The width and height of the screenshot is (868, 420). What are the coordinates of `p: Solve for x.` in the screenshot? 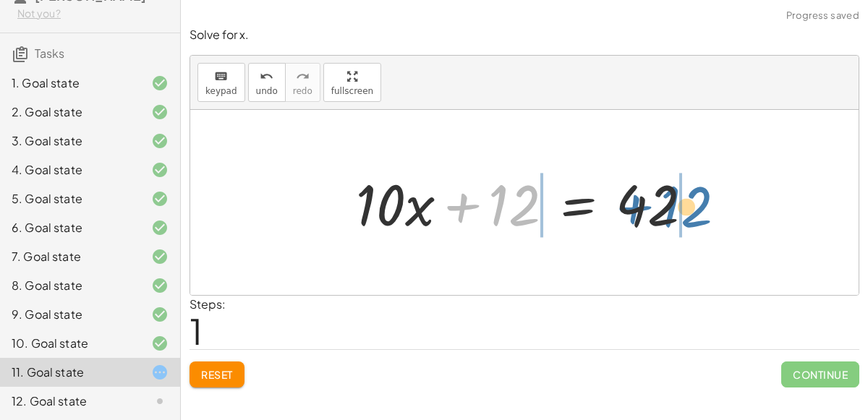 It's located at (525, 34).